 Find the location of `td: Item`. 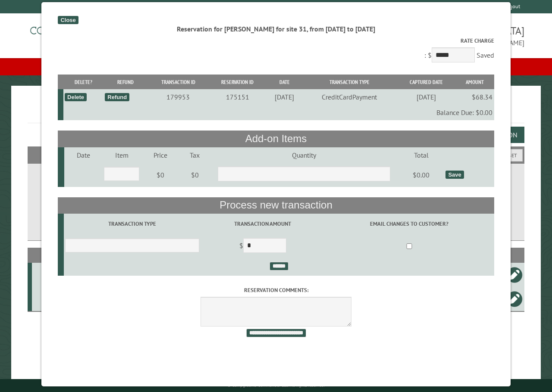

td: Item is located at coordinates (121, 155).